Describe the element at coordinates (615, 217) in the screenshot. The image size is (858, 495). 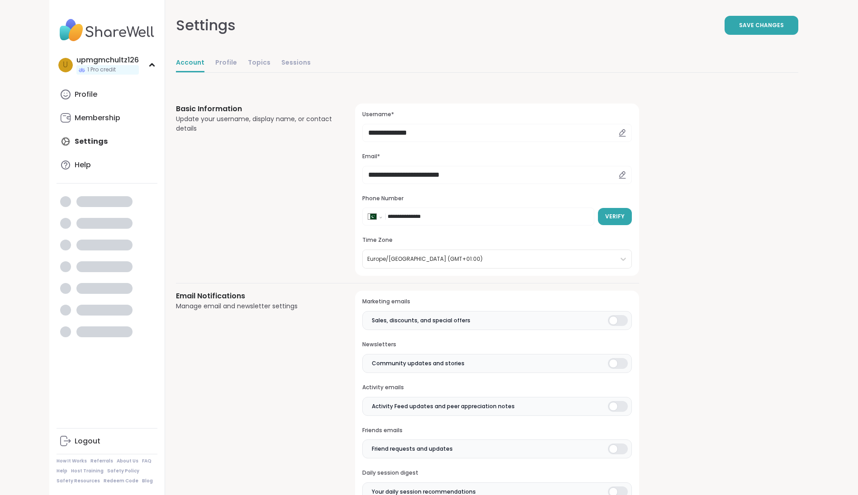
I see `span: Verify` at that location.